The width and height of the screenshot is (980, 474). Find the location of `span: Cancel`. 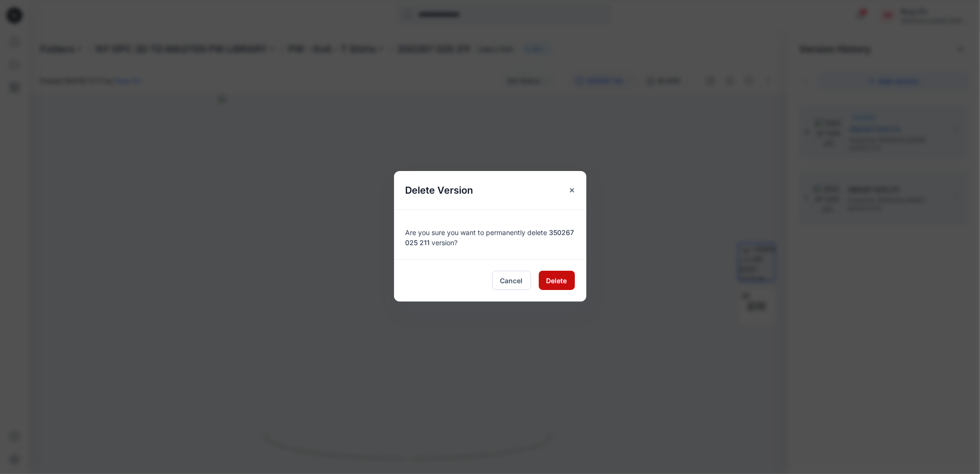

span: Cancel is located at coordinates (512, 280).